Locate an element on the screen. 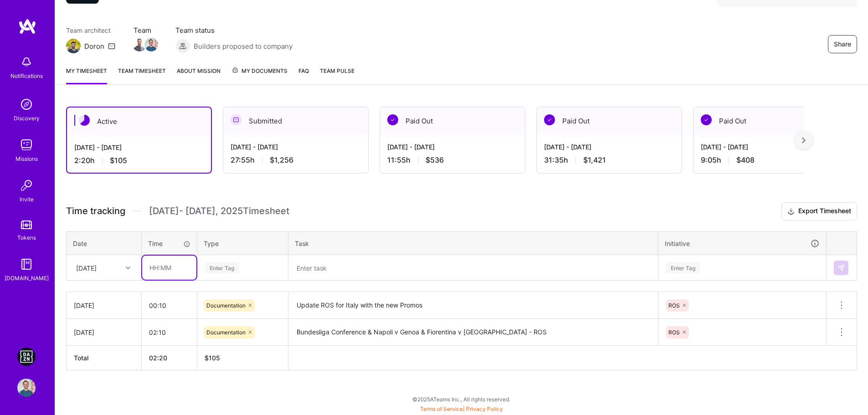 The image size is (868, 415). th: Total is located at coordinates (104, 358).